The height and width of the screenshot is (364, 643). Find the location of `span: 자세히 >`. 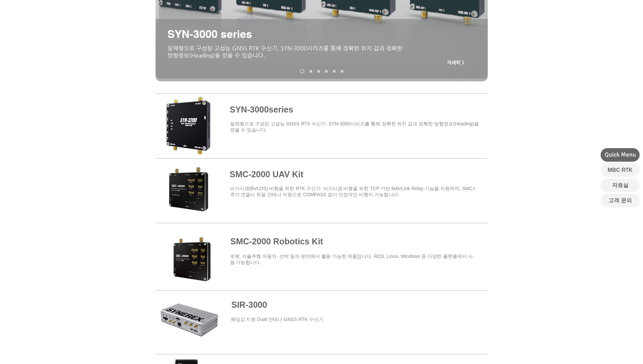

span: 자세히 > is located at coordinates (455, 62).